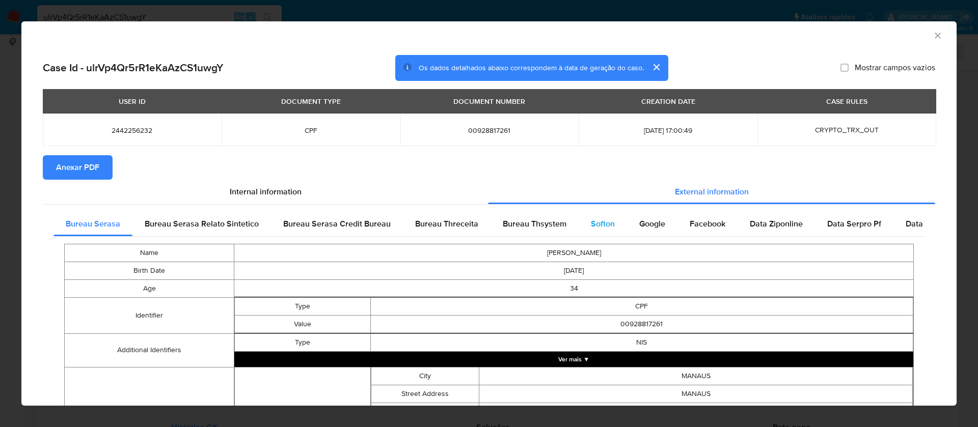 The width and height of the screenshot is (978, 427). Describe the element at coordinates (149, 315) in the screenshot. I see `td: Identifier` at that location.